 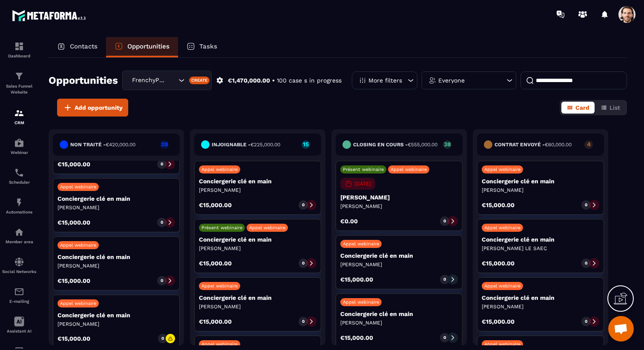 What do you see at coordinates (395, 145) in the screenshot?
I see `h6: Closing en cours -` at bounding box center [395, 145].